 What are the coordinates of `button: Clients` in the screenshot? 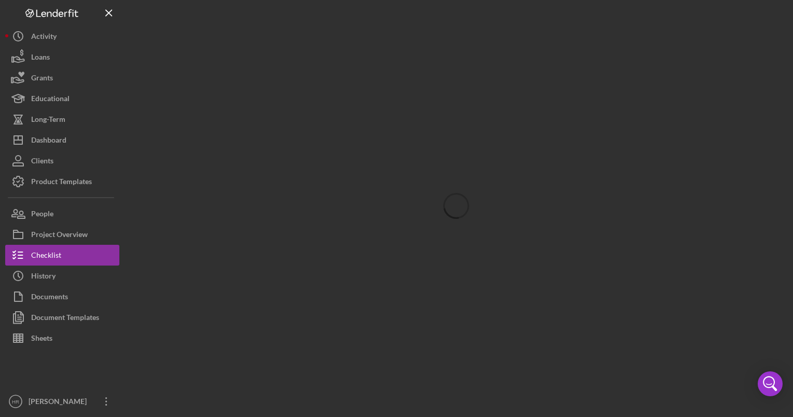 It's located at (62, 161).